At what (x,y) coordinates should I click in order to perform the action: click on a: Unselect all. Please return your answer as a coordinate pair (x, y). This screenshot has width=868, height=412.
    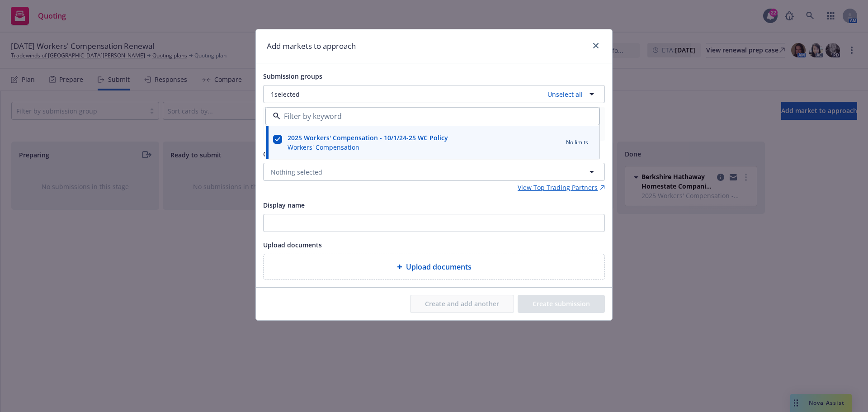
    Looking at the image, I should click on (563, 94).